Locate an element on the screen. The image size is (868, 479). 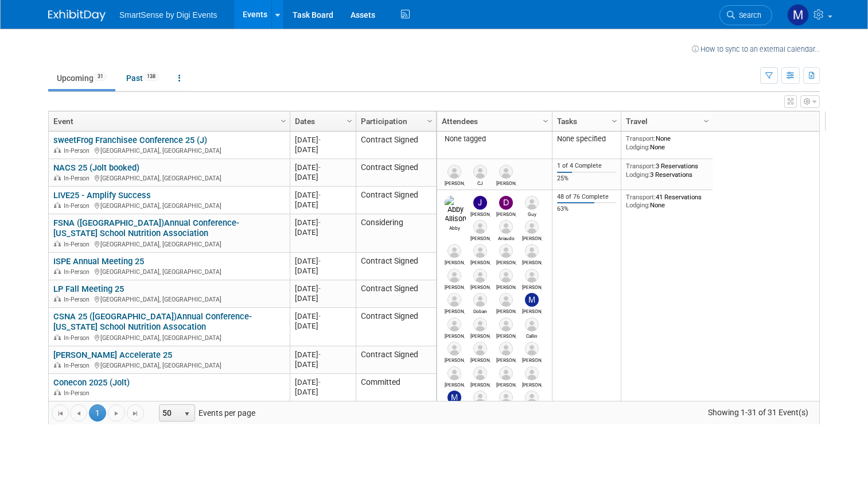
img: Chris Ashley is located at coordinates (506, 172).